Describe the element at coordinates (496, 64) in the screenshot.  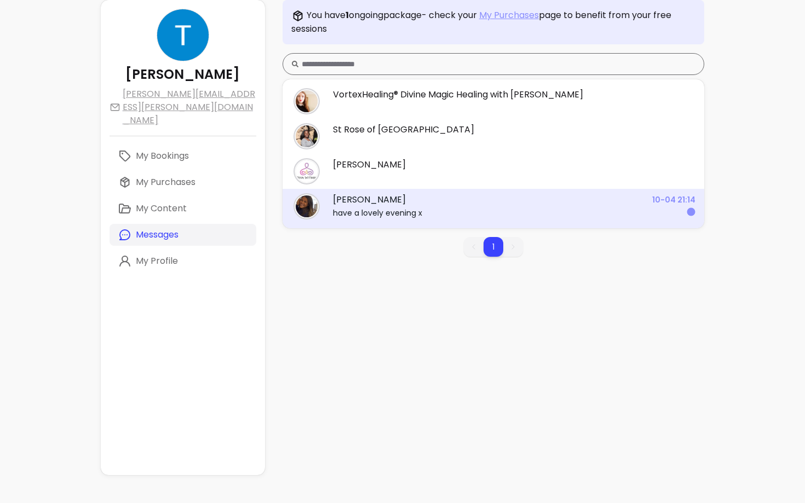
I see `input: Search conversation` at that location.